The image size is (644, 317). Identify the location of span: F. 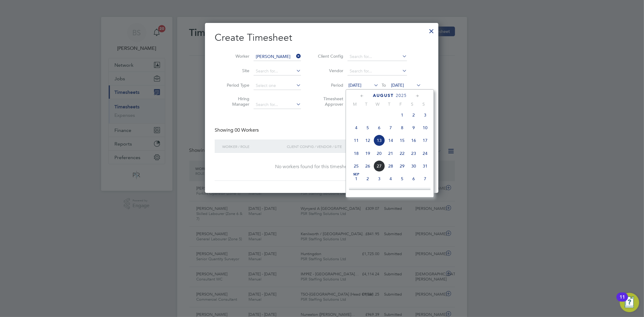
(400, 104).